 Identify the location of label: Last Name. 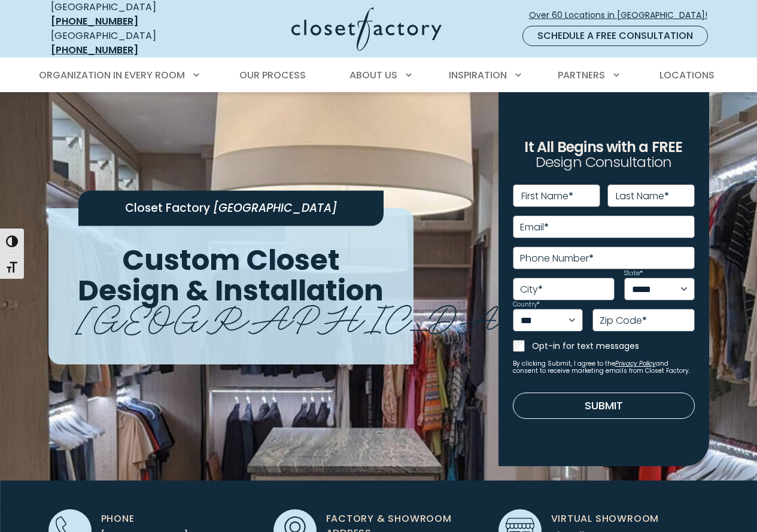
(642, 196).